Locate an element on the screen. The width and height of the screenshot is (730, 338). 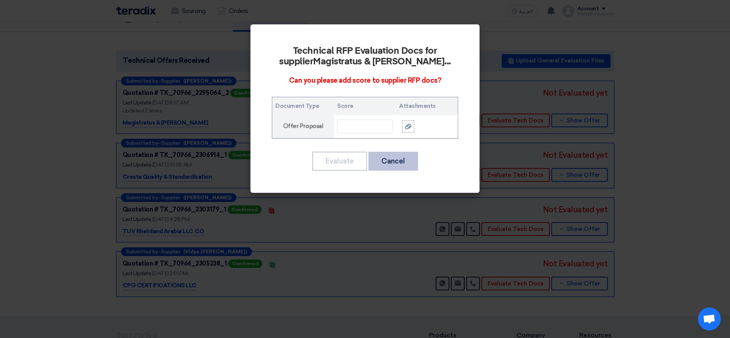
button: Evaluate is located at coordinates (339, 161).